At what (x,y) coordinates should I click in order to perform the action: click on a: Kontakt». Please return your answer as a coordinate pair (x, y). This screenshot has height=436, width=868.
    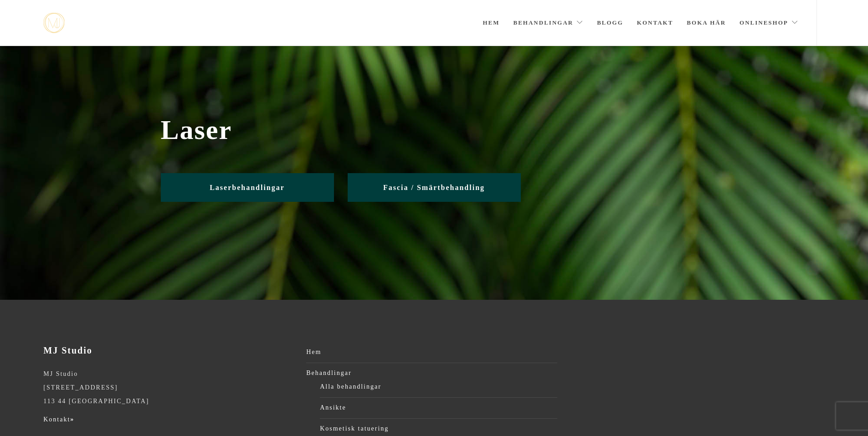
    Looking at the image, I should click on (58, 419).